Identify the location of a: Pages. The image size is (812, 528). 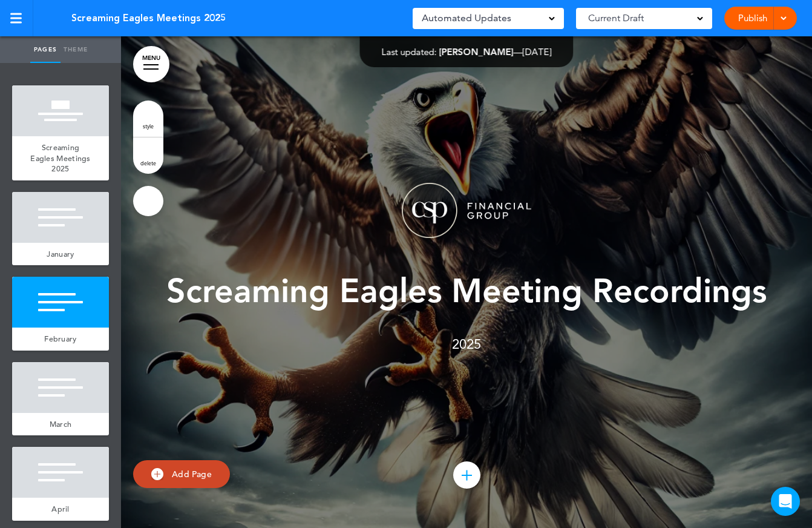
(45, 50).